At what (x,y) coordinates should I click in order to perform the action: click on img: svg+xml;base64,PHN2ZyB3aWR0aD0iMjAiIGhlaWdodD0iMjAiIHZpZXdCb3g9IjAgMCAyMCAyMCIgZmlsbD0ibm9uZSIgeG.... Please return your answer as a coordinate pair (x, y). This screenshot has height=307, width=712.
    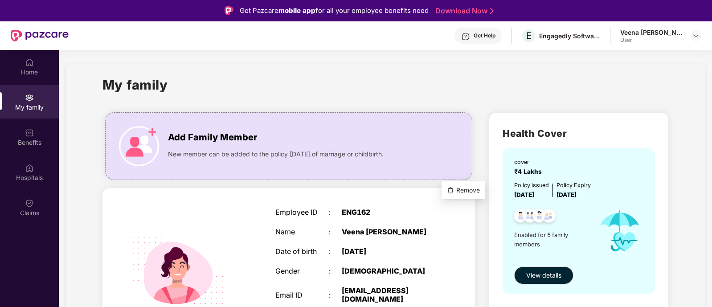
    Looking at the image, I should click on (29, 98).